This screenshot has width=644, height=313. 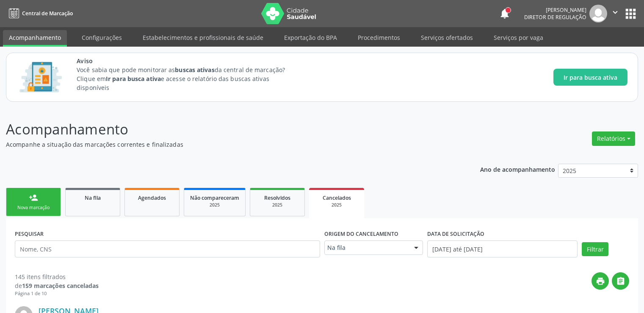 What do you see at coordinates (630, 14) in the screenshot?
I see `button: apps` at bounding box center [630, 14].